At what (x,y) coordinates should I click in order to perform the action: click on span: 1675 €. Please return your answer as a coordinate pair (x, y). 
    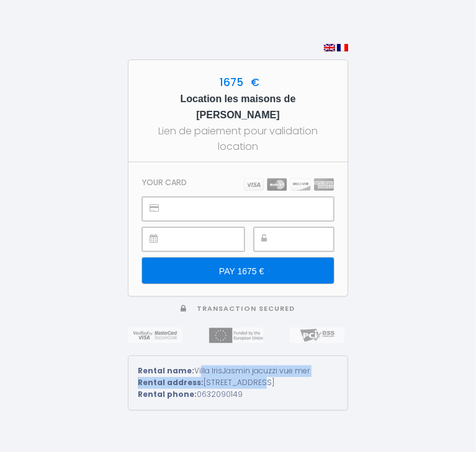
    Looking at the image, I should click on (238, 82).